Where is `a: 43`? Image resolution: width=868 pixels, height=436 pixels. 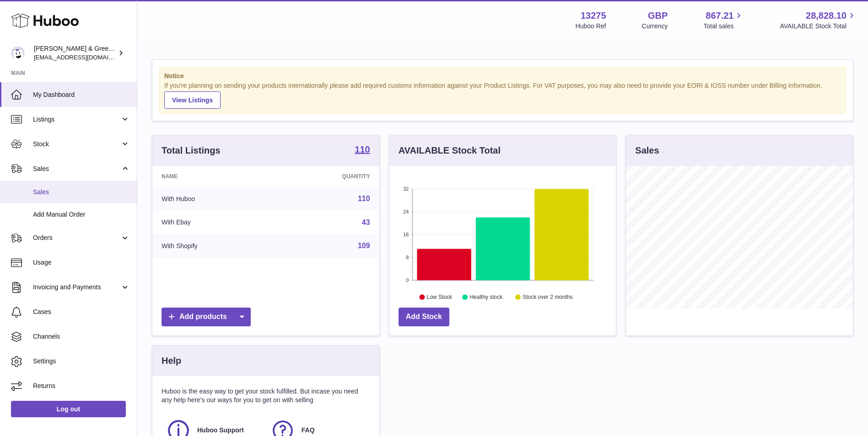
a: 43 is located at coordinates (366, 222).